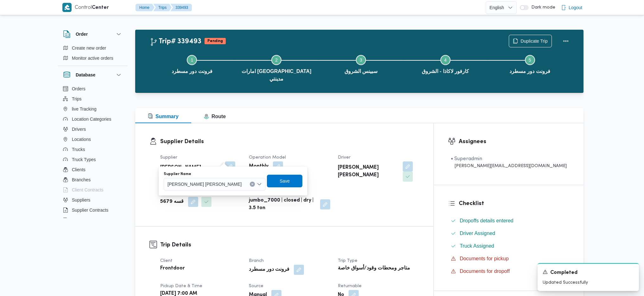 The height and width of the screenshot is (296, 644). Describe the element at coordinates (92, 119) in the screenshot. I see `span: Location Categories` at that location.